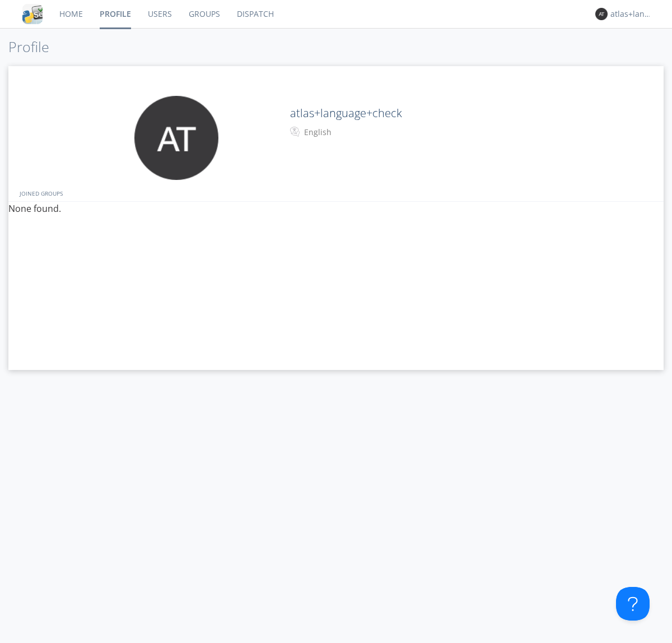  Describe the element at coordinates (339, 193) in the screenshot. I see `div: JOINED GROUPS` at that location.